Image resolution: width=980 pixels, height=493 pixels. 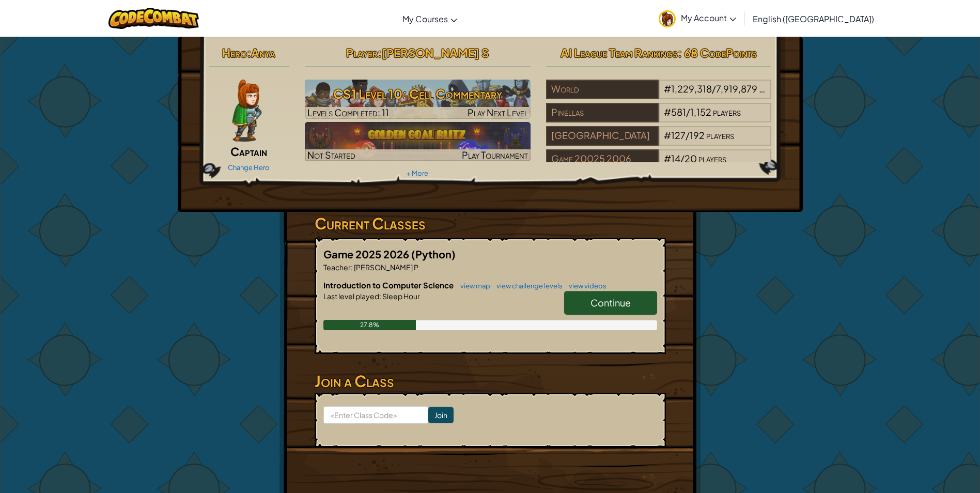 I want to click on span: (Python), so click(x=433, y=254).